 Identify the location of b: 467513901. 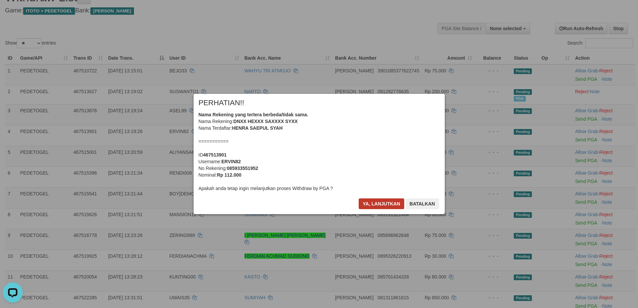
(215, 155).